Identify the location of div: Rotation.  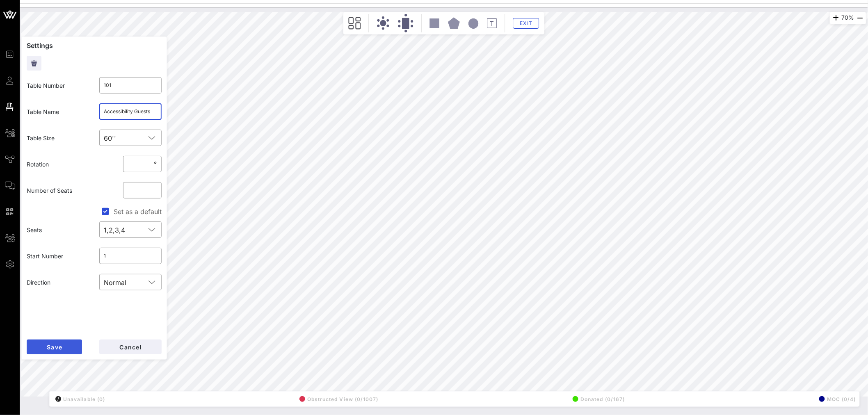
(58, 164).